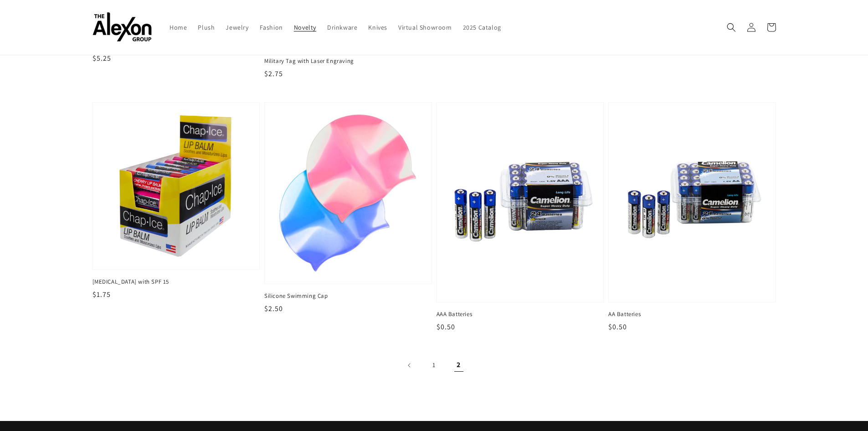 This screenshot has height=431, width=868. Describe the element at coordinates (348, 193) in the screenshot. I see `img: Silicone Swimming Cap` at that location.